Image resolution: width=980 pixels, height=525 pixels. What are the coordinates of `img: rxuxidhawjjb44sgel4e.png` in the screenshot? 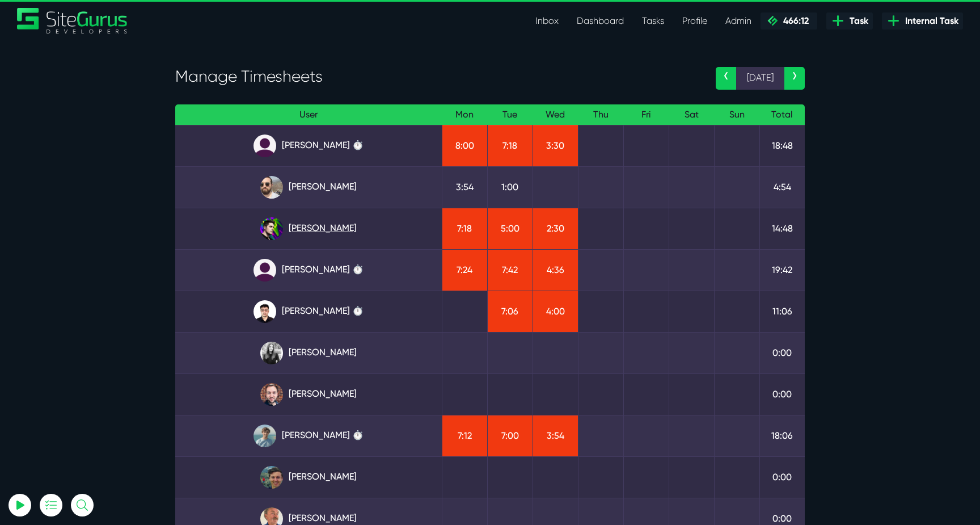 It's located at (272, 229).